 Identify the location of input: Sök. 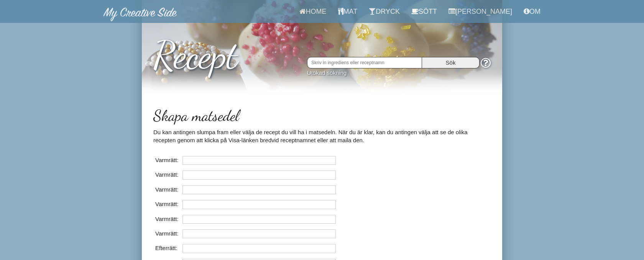
(451, 63).